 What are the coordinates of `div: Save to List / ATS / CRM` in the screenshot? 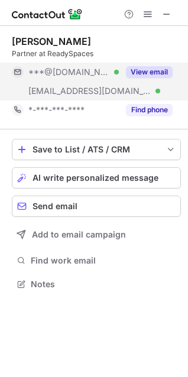 It's located at (96, 150).